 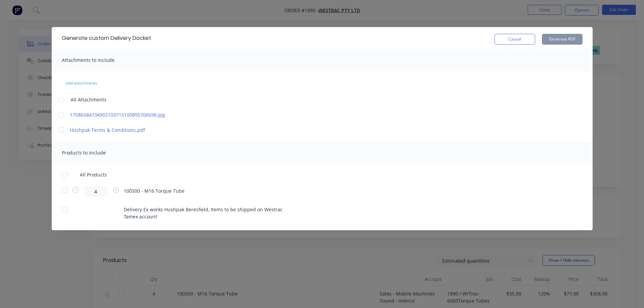 What do you see at coordinates (95, 175) in the screenshot?
I see `span: All Products` at bounding box center [95, 175].